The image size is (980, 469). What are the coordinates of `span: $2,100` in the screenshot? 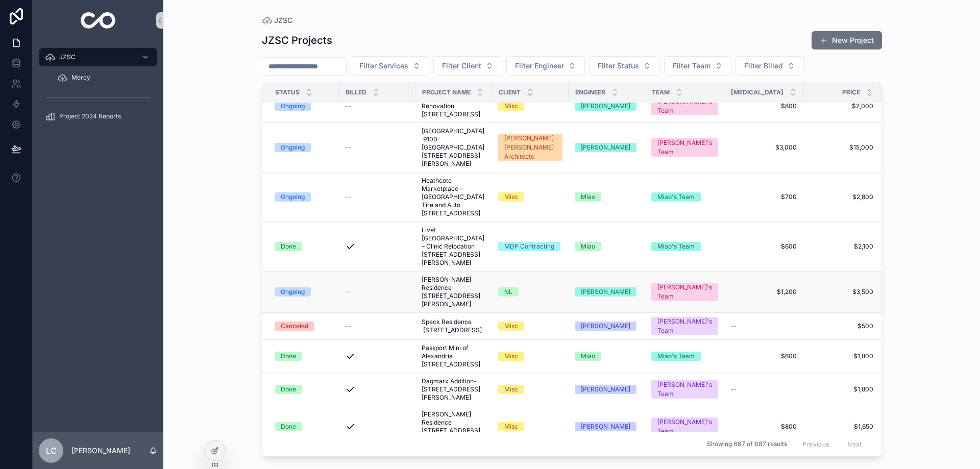 It's located at (841, 246).